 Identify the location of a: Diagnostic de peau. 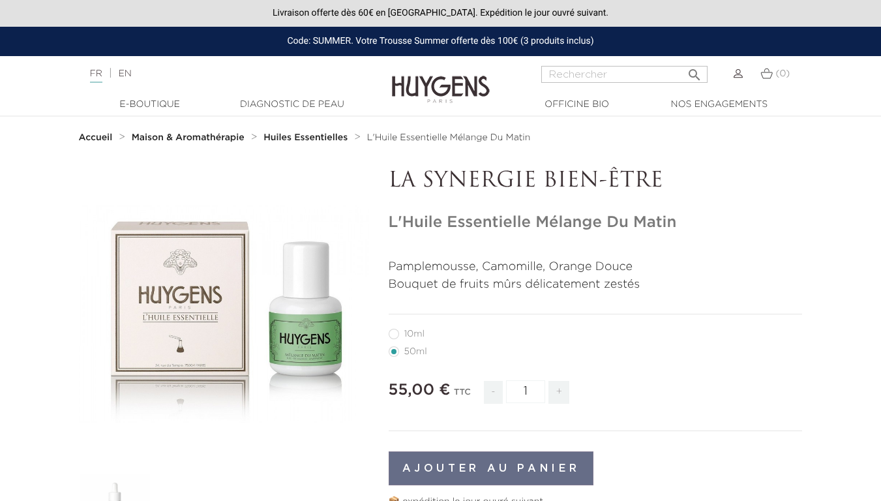
(292, 104).